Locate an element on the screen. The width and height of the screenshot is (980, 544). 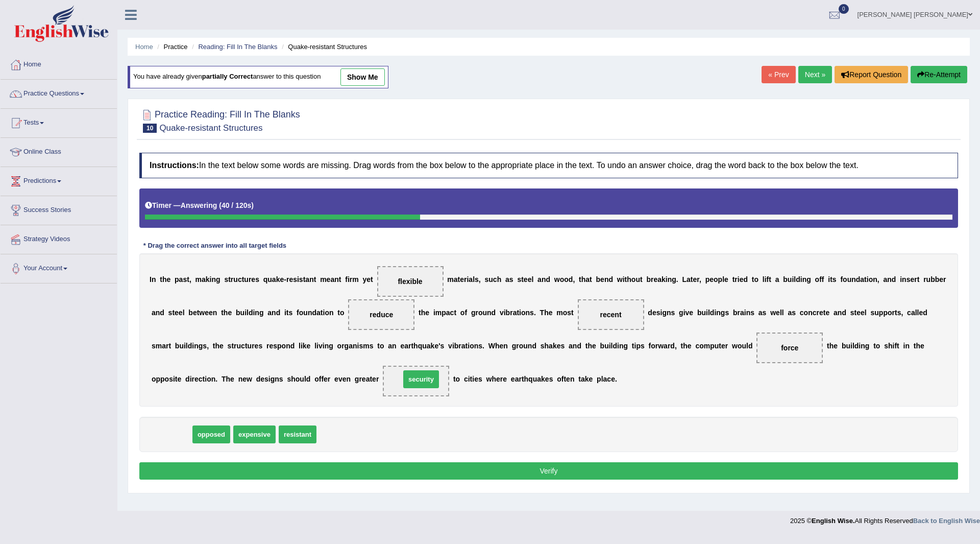
button: Re-Attempt is located at coordinates (938, 74).